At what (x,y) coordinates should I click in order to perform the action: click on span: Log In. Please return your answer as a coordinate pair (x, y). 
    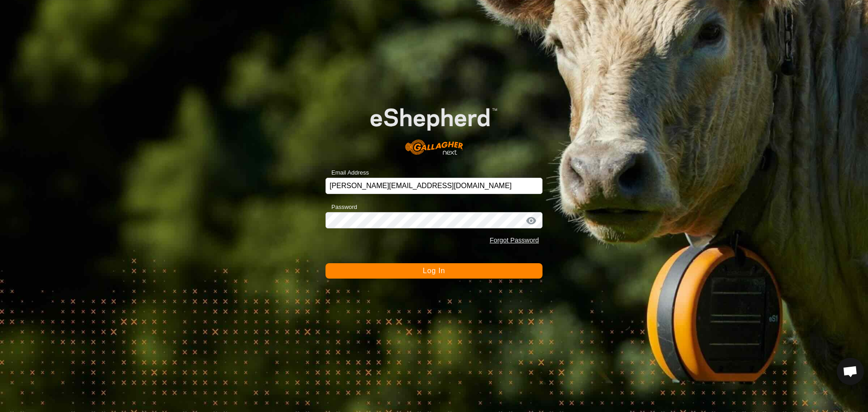
    Looking at the image, I should click on (434, 270).